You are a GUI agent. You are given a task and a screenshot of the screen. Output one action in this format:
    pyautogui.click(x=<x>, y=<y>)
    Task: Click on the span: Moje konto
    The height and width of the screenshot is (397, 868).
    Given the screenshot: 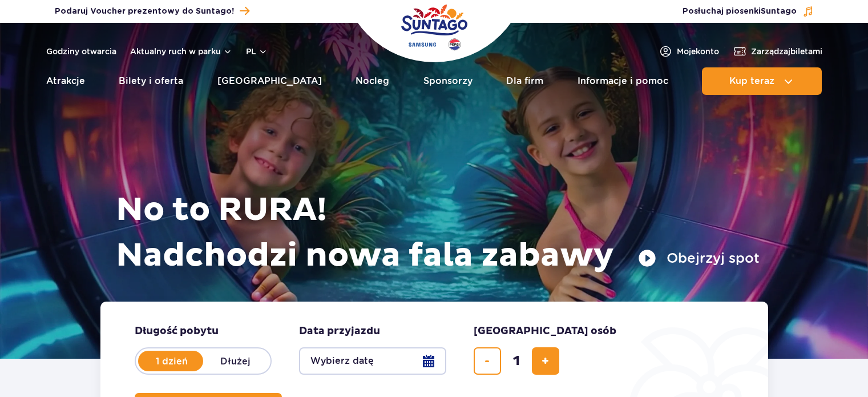 What is the action you would take?
    pyautogui.click(x=698, y=52)
    